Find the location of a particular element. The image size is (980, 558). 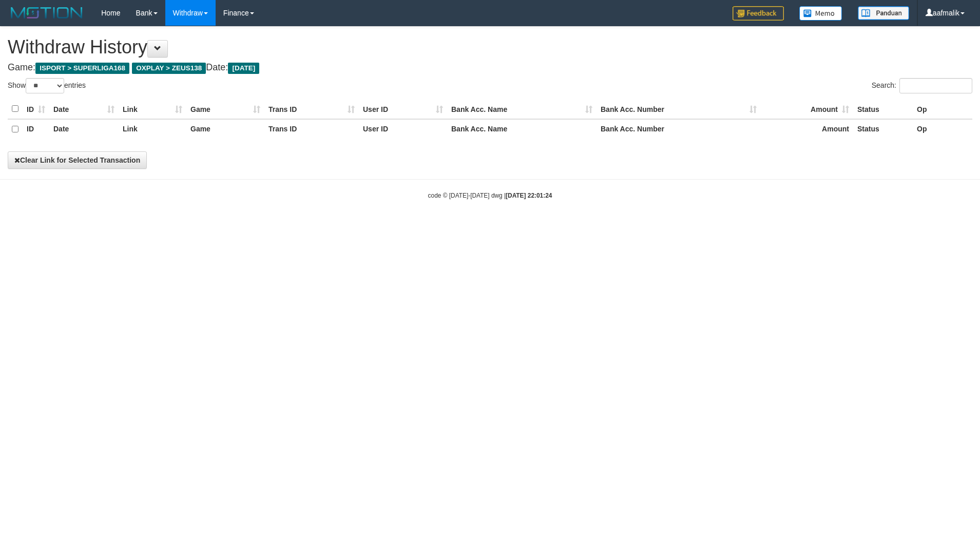

img: panduan.png is located at coordinates (884, 13).